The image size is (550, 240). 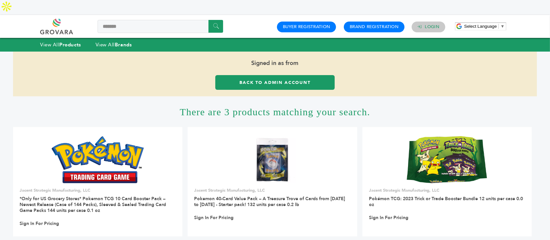 What do you see at coordinates (70, 45) in the screenshot?
I see `strong: Products` at bounding box center [70, 45].